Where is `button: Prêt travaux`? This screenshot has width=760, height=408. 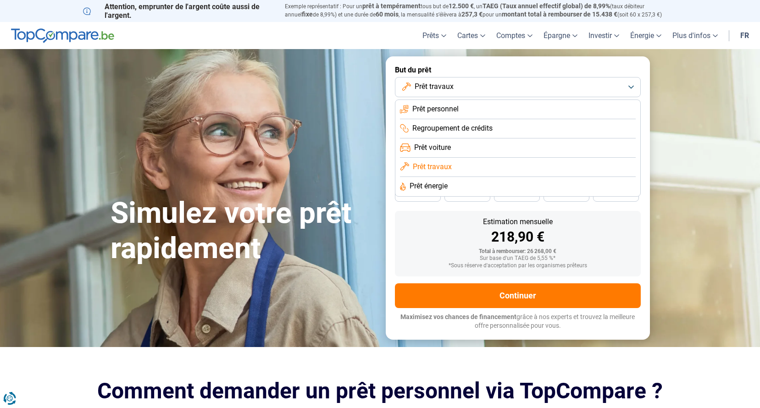
button: Prêt travaux is located at coordinates (518, 87).